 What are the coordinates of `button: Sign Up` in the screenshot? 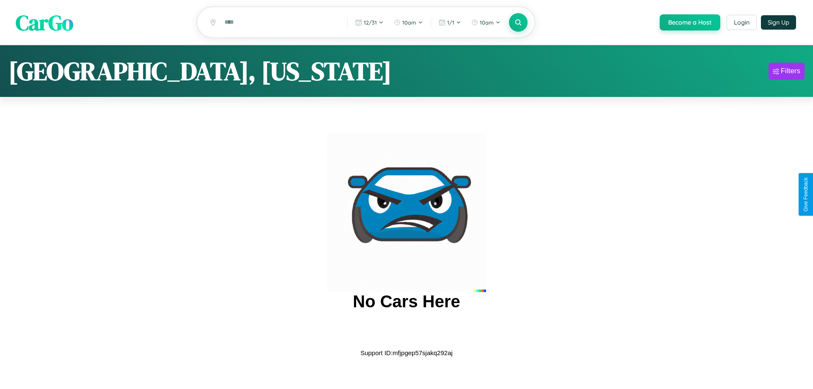 It's located at (778, 22).